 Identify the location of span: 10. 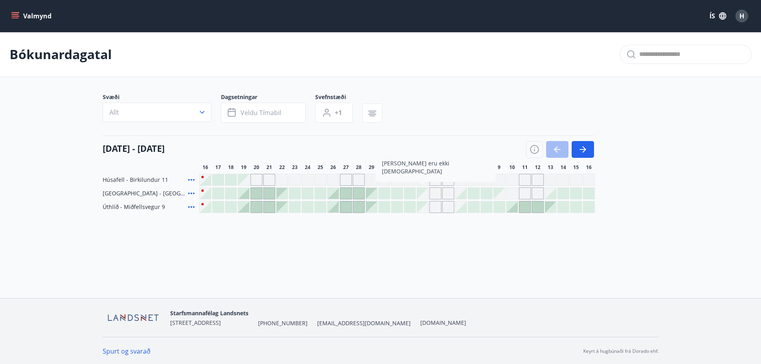
(512, 167).